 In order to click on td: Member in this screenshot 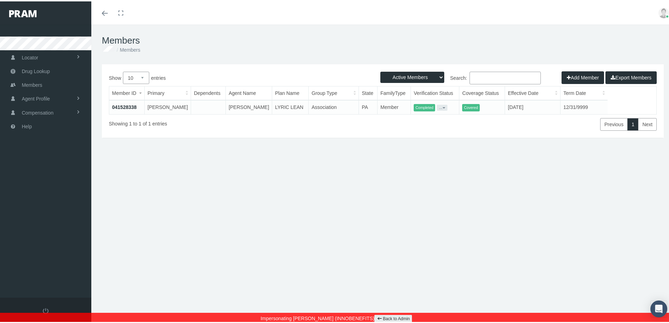, I will do `click(394, 106)`.